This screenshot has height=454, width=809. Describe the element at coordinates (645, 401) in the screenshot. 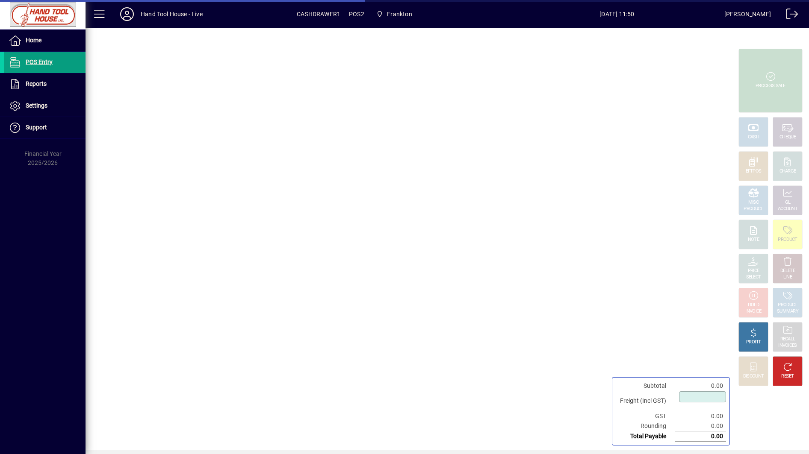

I see `td: Freight (Incl GST)` at that location.